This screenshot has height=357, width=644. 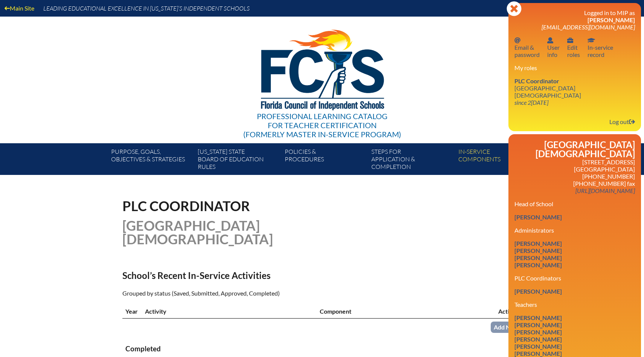 What do you see at coordinates (411, 160) in the screenshot?
I see `a: Steps forapplication & completion` at bounding box center [411, 160].